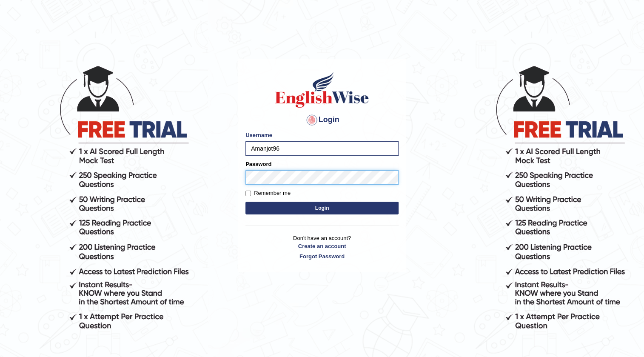 The width and height of the screenshot is (644, 357). Describe the element at coordinates (259, 135) in the screenshot. I see `label: Username` at that location.